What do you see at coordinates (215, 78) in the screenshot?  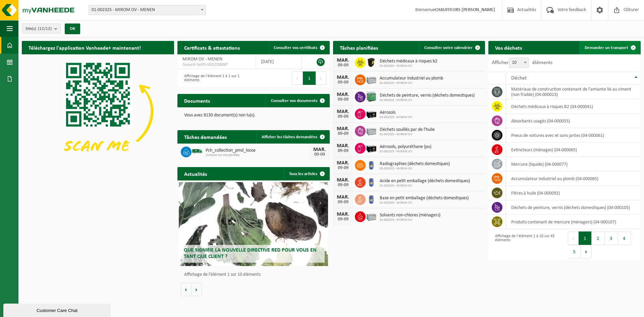 I see `div: Affichage de l'élément 1 à 1 sur 1 éléments` at bounding box center [215, 78].